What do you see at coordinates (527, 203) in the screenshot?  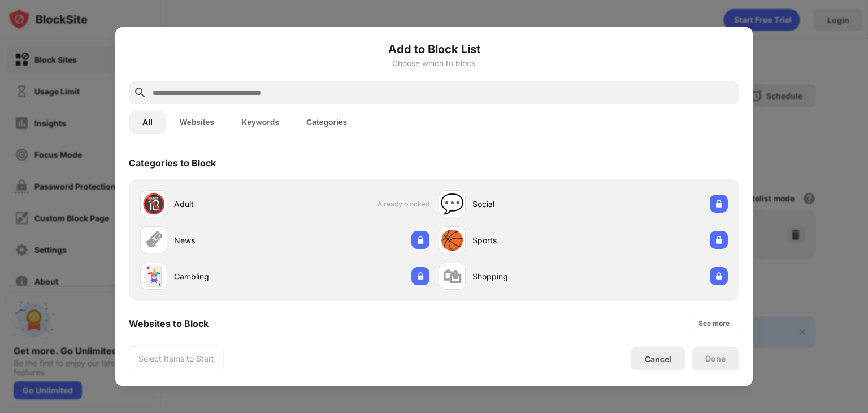 I see `div: Social` at bounding box center [527, 203].